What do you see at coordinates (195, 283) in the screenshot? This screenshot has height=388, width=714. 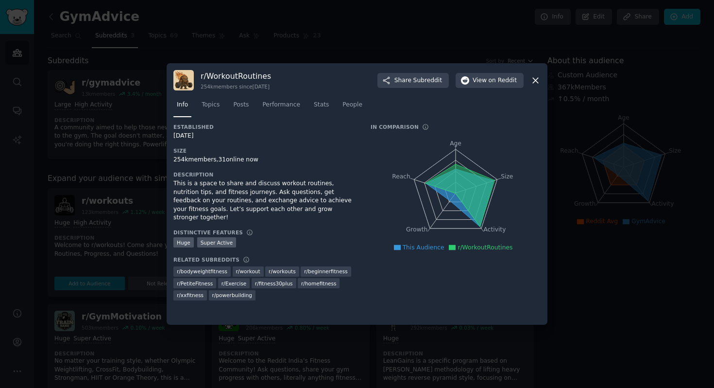 I see `span: r/ PetiteFitness` at bounding box center [195, 283].